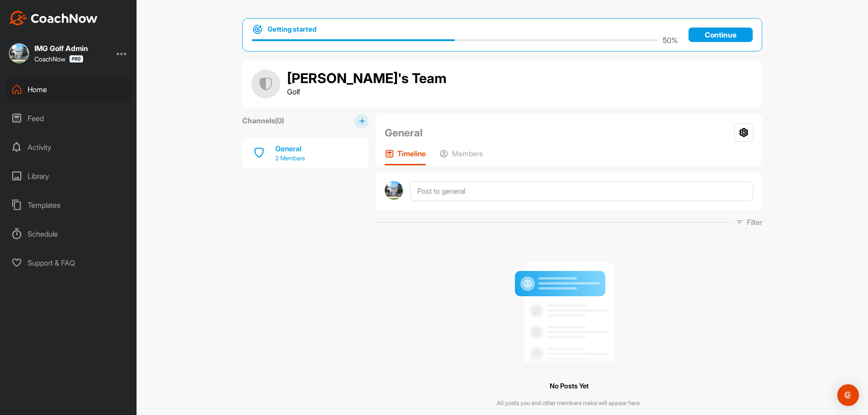  What do you see at coordinates (569, 311) in the screenshot?
I see `img: null result` at bounding box center [569, 311].